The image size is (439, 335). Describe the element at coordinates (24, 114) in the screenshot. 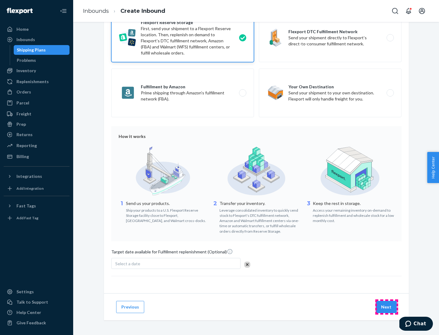

I see `div: Freight` at that location.